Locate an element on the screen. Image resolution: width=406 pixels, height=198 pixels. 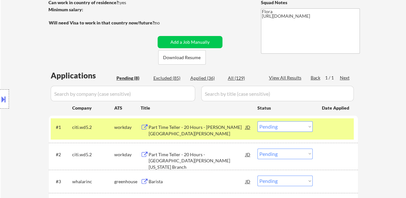
div: whalarinc is located at coordinates (93, 181).